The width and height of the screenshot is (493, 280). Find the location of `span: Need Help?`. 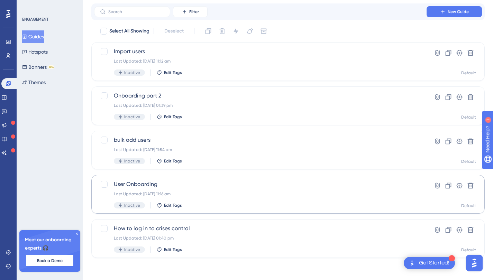

span: Need Help? is located at coordinates (30, 6).